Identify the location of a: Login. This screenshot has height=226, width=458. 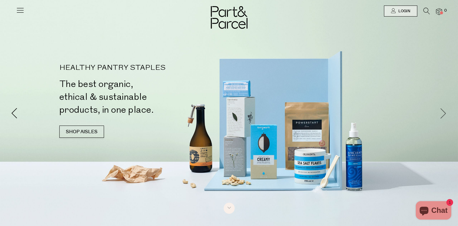
(400, 11).